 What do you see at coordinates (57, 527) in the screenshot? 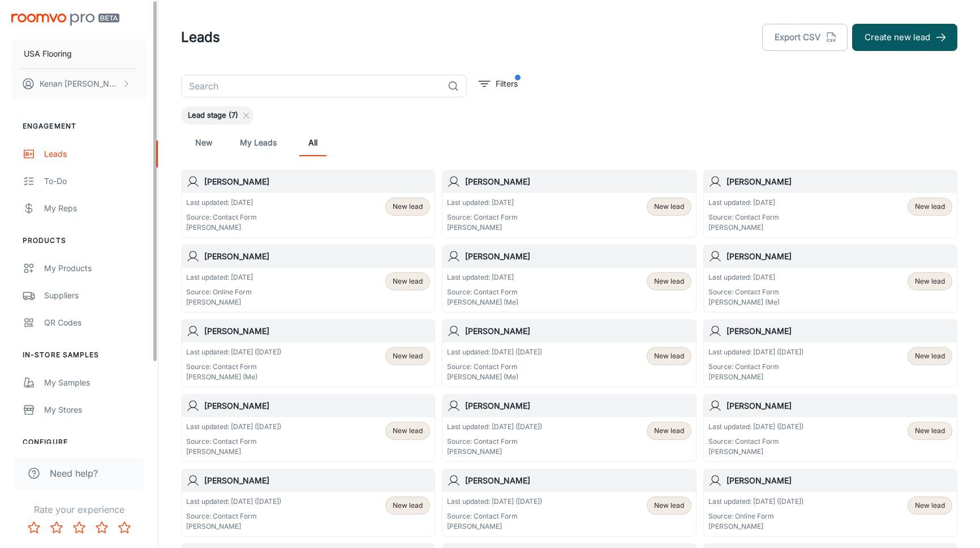
I see `button: Rate 2 star` at bounding box center [57, 527].